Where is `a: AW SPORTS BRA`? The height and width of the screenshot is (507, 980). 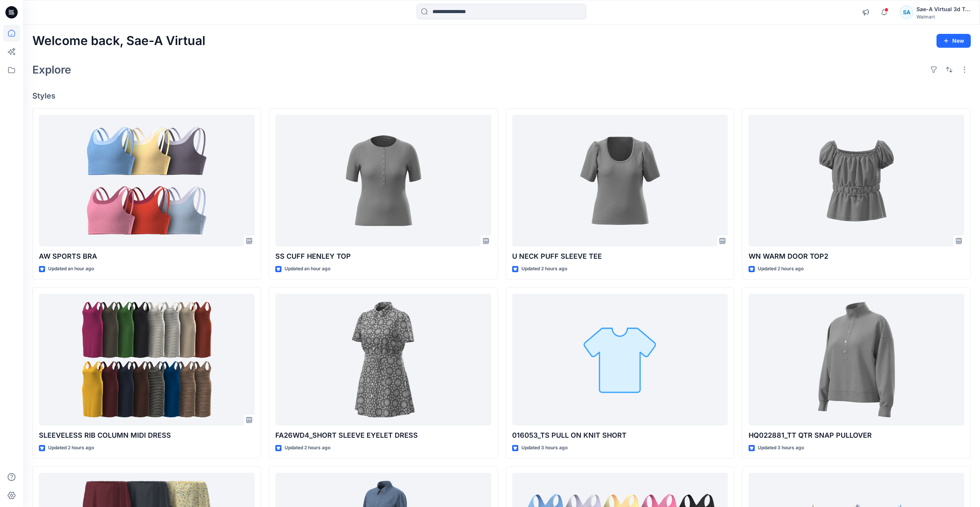
a: AW SPORTS BRA is located at coordinates (147, 181).